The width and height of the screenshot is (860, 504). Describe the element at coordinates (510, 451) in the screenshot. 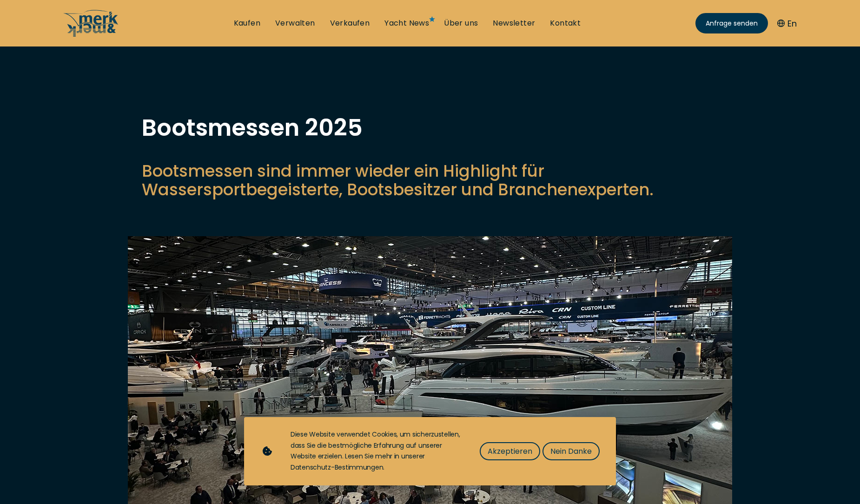

I see `button: Akzeptieren` at that location.